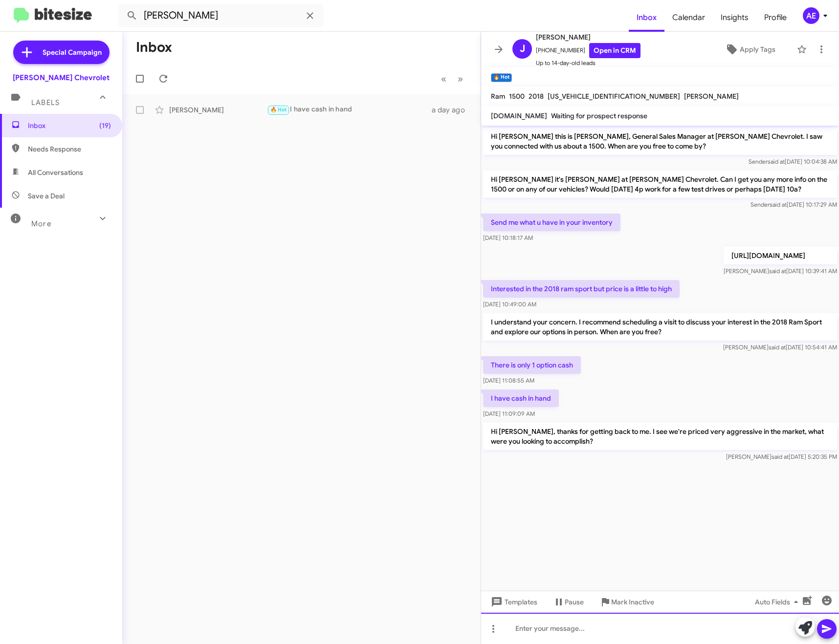 The width and height of the screenshot is (839, 644). Describe the element at coordinates (517, 96) in the screenshot. I see `span: 1500` at that location.